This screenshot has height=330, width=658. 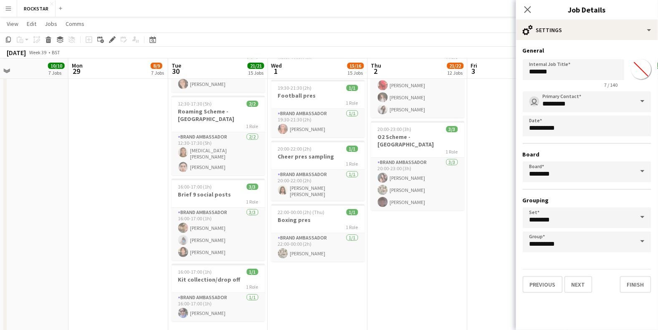 I want to click on span: Comms, so click(x=75, y=24).